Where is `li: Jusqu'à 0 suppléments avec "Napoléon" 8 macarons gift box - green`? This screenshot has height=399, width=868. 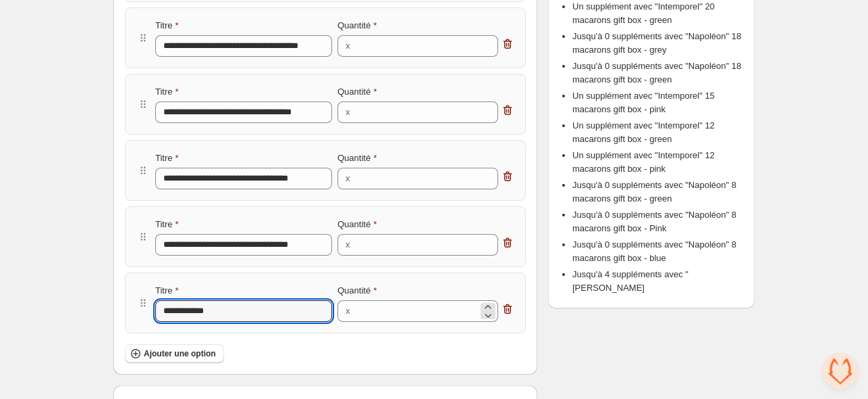 li: Jusqu'à 0 suppléments avec "Napoléon" 8 macarons gift box - green is located at coordinates (658, 192).